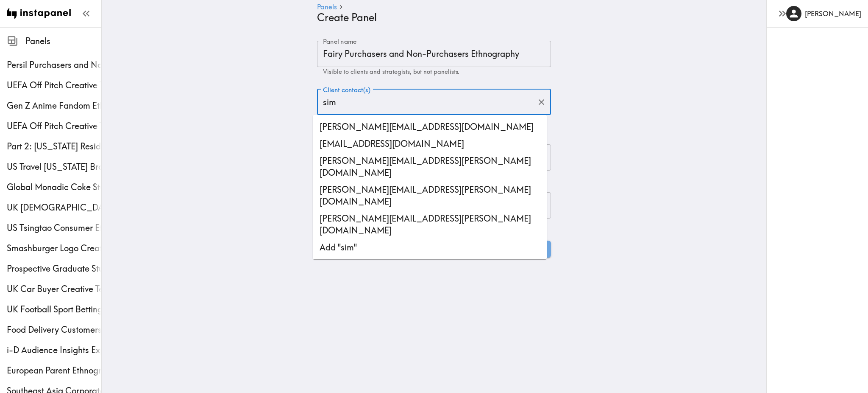 Image resolution: width=868 pixels, height=393 pixels. I want to click on div: UK Car Buyer Creative Testing, so click(54, 288).